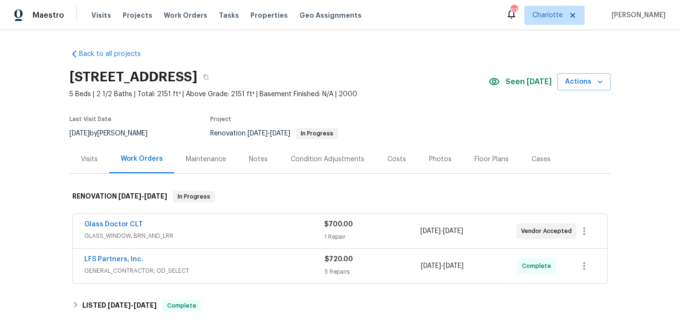 This screenshot has height=322, width=680. Describe the element at coordinates (339, 225) in the screenshot. I see `span: $700.00` at that location.